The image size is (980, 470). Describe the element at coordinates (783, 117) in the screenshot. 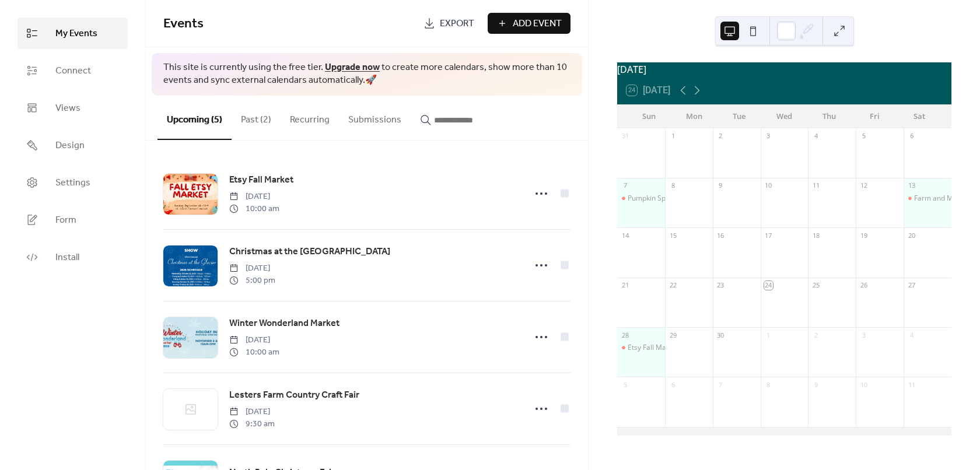

I see `div: Wed` at that location.